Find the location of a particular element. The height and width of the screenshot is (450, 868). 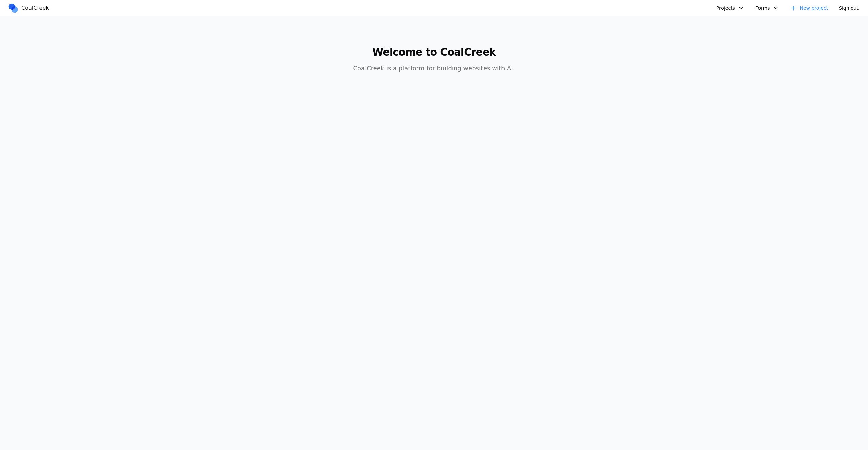

span: CoalCreek is located at coordinates (35, 8).